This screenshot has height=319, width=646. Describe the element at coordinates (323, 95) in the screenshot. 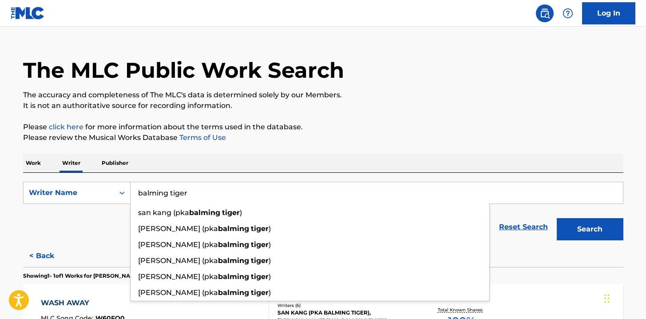

I see `p: The accuracy and completeness of The MLC's data is determined solely by our Members.` at that location.